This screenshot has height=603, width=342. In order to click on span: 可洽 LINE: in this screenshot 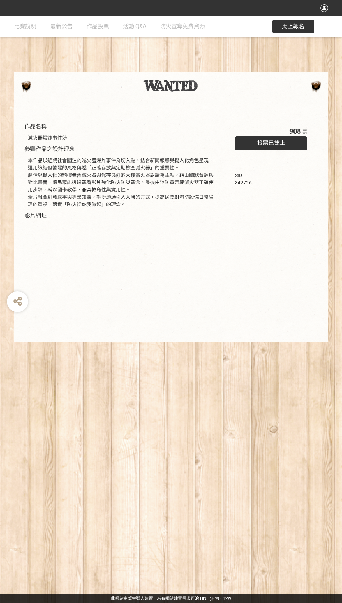, I will do `click(171, 598)`.